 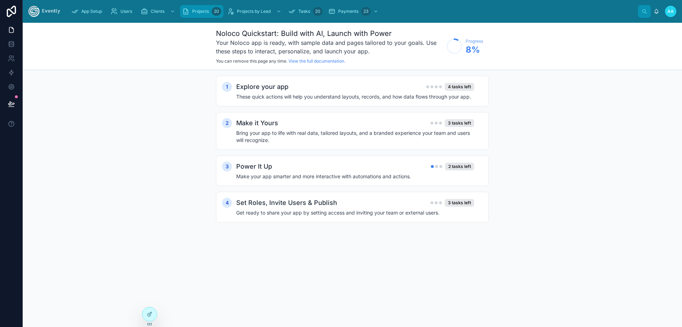 What do you see at coordinates (329, 47) in the screenshot?
I see `h3: Your Noloco app is ready, with sample data and pages tailored to your goals. Use these steps to i...` at bounding box center [329, 47].